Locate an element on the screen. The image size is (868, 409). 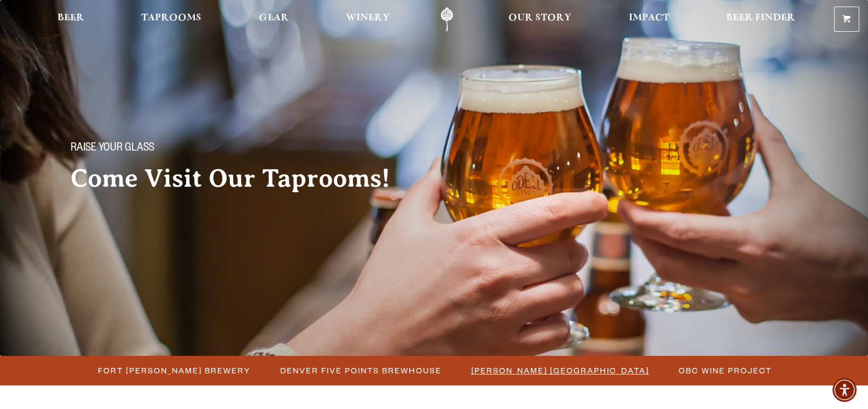
a: Beer is located at coordinates (70, 19).